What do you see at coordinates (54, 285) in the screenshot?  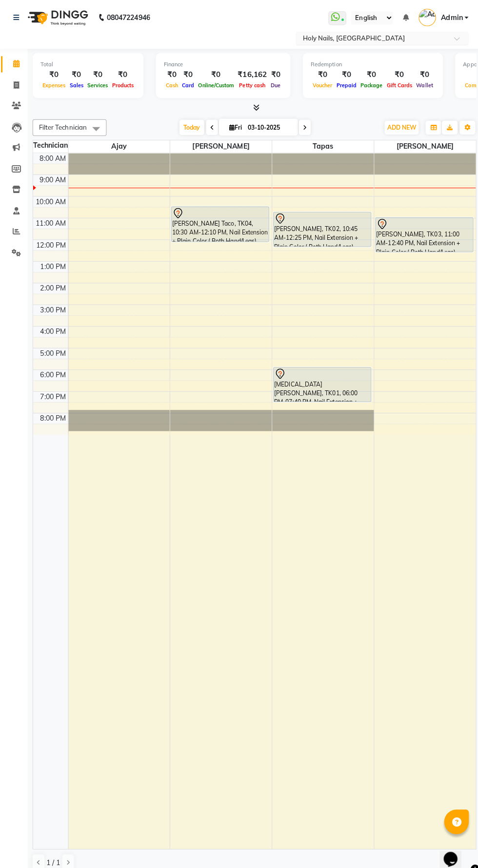 I see `div: 2:00 PM` at bounding box center [54, 285].